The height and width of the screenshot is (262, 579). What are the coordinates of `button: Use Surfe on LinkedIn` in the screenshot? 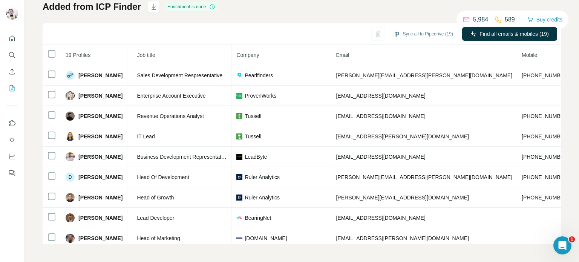 It's located at (12, 123).